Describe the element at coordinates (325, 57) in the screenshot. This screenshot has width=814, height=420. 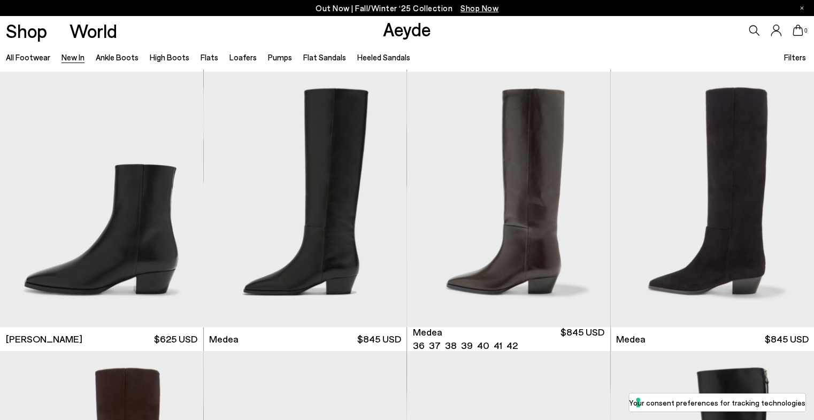
I see `a: Flat Sandals` at that location.